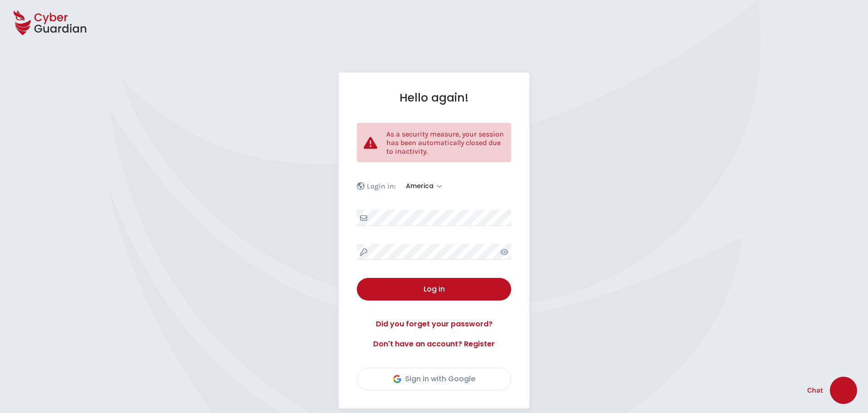  I want to click on a: Don't have an account? Register, so click(434, 344).